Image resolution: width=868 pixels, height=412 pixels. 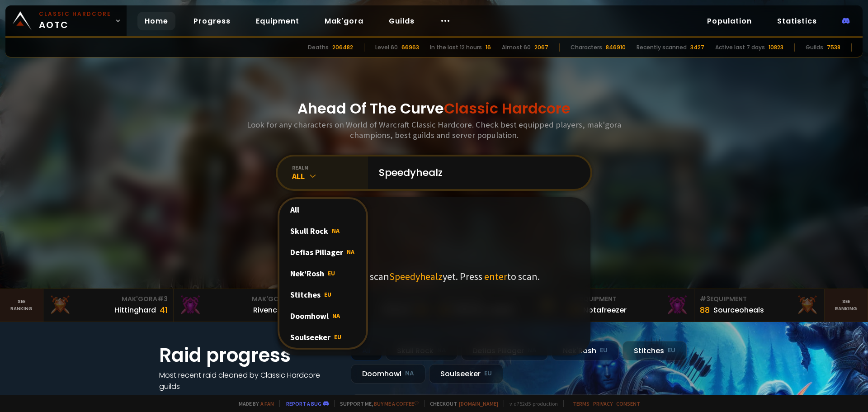 What do you see at coordinates (581, 403) in the screenshot?
I see `a: Terms` at bounding box center [581, 403].